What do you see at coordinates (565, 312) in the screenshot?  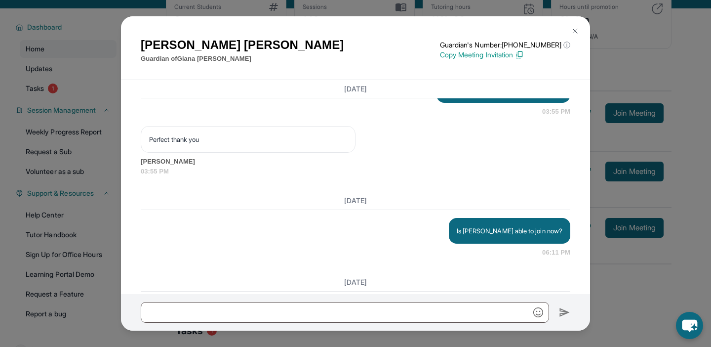 I see `img: Send icon` at bounding box center [565, 312].